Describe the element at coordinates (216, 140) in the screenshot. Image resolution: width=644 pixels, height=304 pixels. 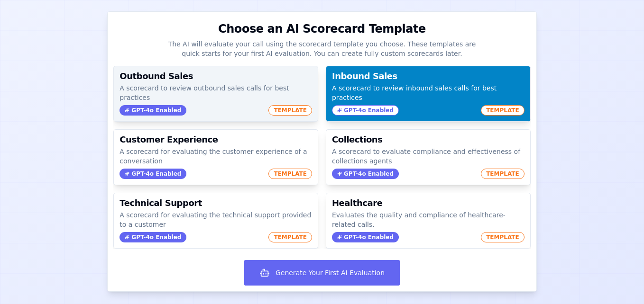
I see `h3: Customer Experience` at that location.